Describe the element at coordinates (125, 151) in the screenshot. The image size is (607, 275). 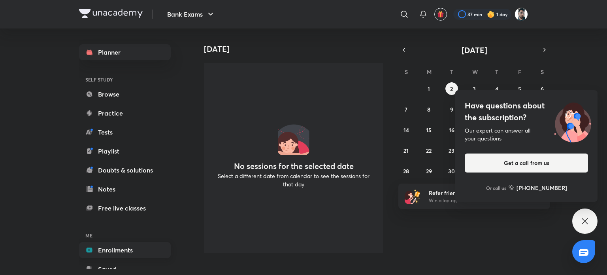
I see `a: Playlist` at that location.